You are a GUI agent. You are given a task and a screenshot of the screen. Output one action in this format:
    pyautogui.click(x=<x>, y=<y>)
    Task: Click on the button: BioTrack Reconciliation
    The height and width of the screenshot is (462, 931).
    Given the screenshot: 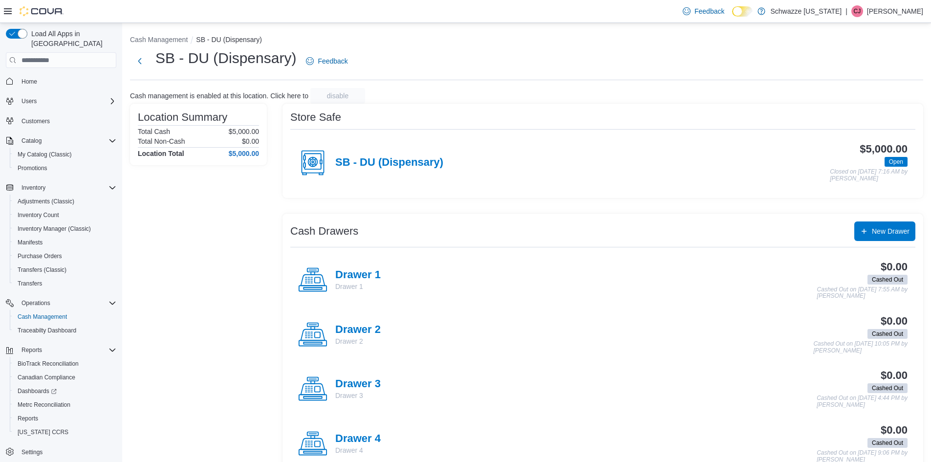 What is the action you would take?
    pyautogui.click(x=65, y=364)
    